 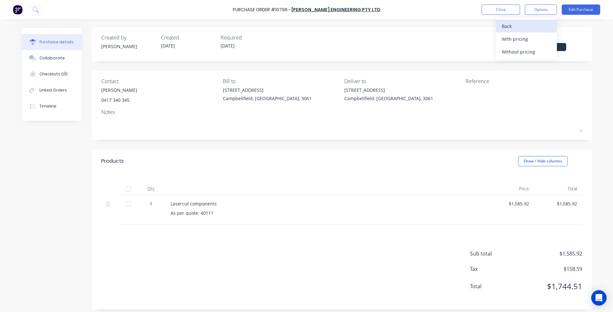 What do you see at coordinates (52, 90) in the screenshot?
I see `button: Linked Orders` at bounding box center [52, 90].